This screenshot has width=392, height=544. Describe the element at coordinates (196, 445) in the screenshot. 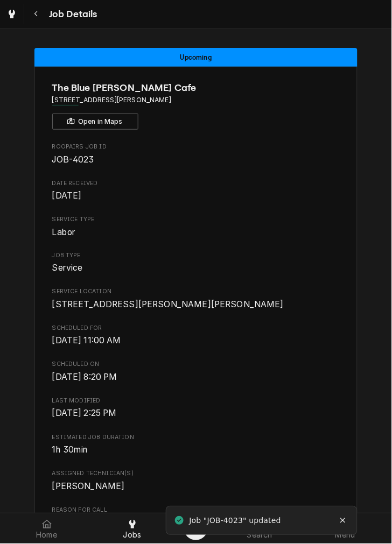

I see `div: Estimated Job Duration` at that location.